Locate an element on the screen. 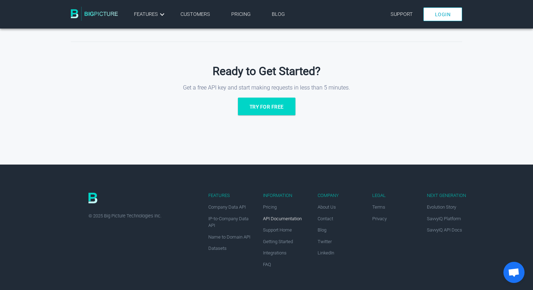 Image resolution: width=533 pixels, height=290 pixels. a: Features is located at coordinates (150, 14).